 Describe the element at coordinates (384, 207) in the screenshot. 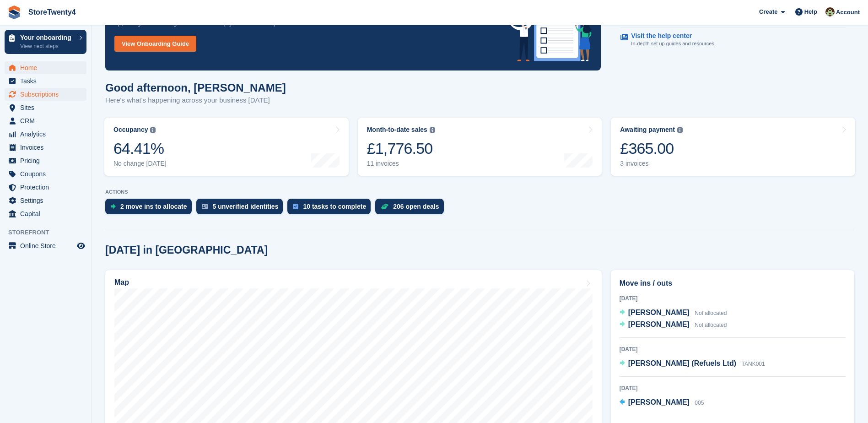

I see `img: deal-1b604bf984904fb50ccaf53a9ad4b4a5d6e5aea283cecdc64d6e3604feb123c2.svg` at that location.